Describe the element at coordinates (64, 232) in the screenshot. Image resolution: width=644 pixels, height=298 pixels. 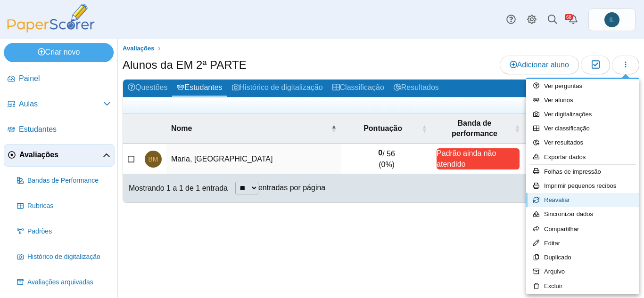
I see `a: Padrões` at that location.